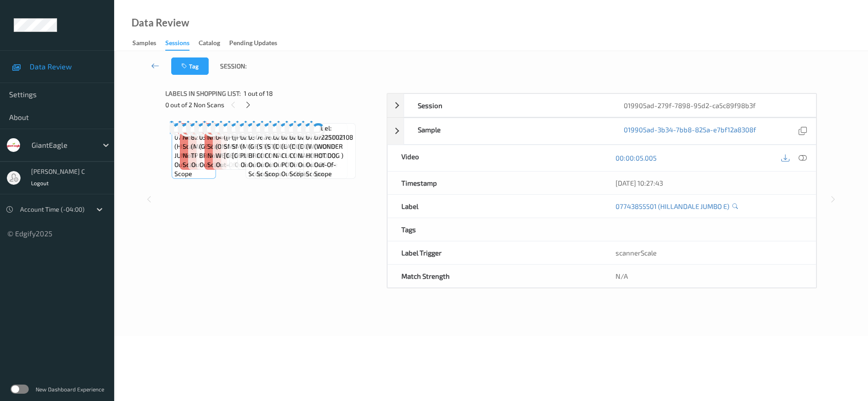 The width and height of the screenshot is (868, 401). Describe the element at coordinates (260, 142) in the screenshot. I see `span: Label: 02500004789 (MM PREM OJ PULP FR)` at that location.